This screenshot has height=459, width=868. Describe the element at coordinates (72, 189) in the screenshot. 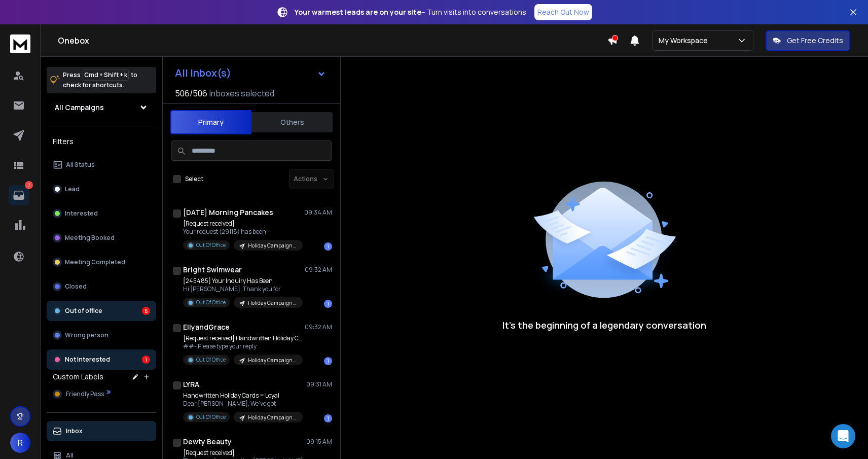

I see `p: Lead` at that location.